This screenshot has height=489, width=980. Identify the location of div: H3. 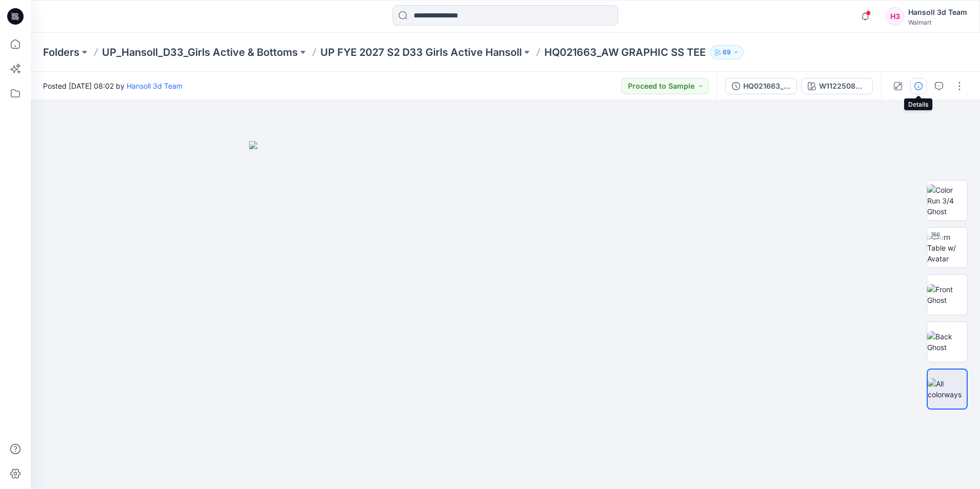
(895, 17).